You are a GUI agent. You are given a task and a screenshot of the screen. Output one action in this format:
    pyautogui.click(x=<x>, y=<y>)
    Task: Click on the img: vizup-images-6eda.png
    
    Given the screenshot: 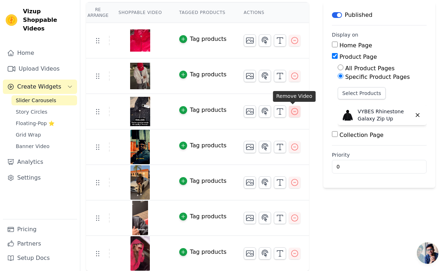 What is the action you would take?
    pyautogui.click(x=140, y=182)
    